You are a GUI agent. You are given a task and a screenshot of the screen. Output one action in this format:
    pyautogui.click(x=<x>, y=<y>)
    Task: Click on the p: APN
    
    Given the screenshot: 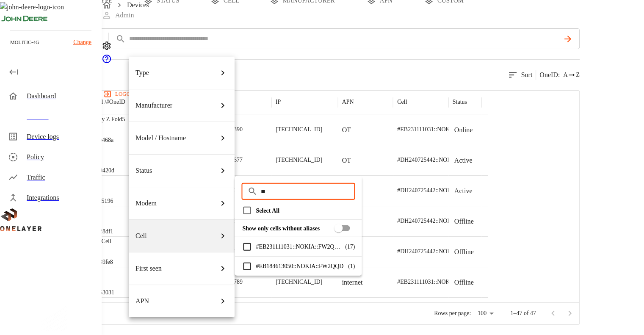 What is the action you would take?
    pyautogui.click(x=142, y=301)
    